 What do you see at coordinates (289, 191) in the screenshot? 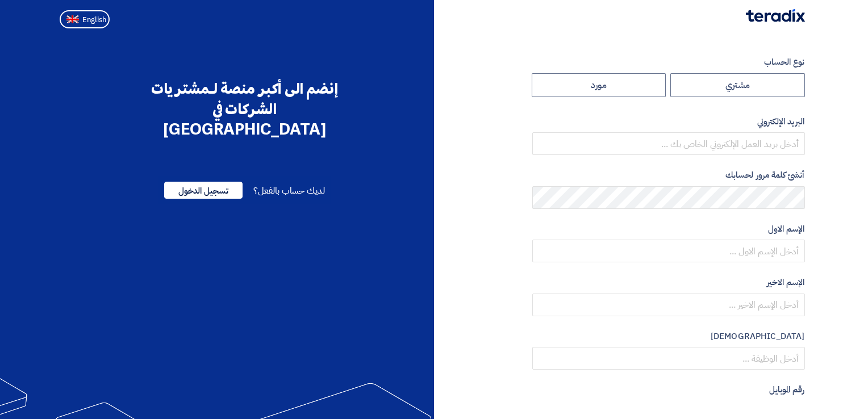
I see `span: لديك حساب بالفعل؟` at bounding box center [289, 191].